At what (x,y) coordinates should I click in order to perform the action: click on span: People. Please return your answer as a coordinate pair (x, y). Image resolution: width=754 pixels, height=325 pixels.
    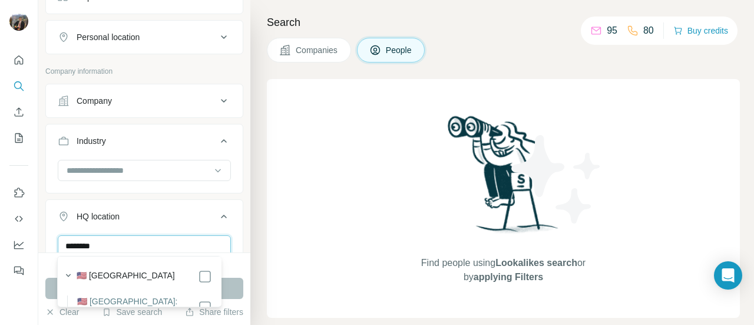
    Looking at the image, I should click on (399, 50).